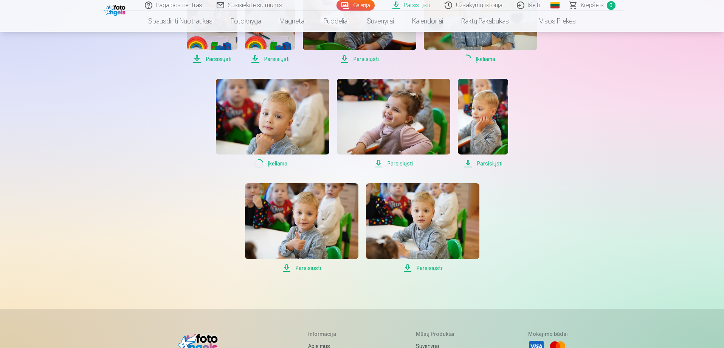 The width and height of the screenshot is (724, 348). What do you see at coordinates (548, 334) in the screenshot?
I see `h5: Mokėjimo būdai` at bounding box center [548, 334].